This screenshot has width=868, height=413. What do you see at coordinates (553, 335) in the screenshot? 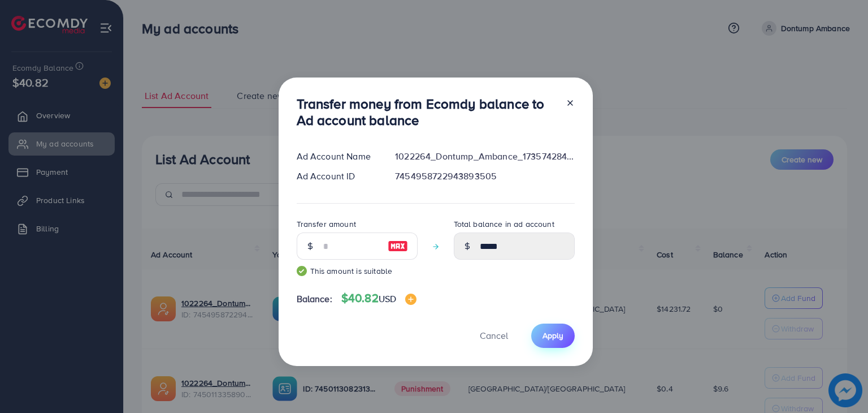
I see `button: Apply` at bounding box center [553, 335].